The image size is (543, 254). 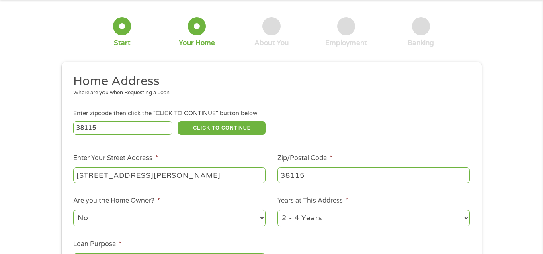 I want to click on div: Your Home, so click(x=197, y=43).